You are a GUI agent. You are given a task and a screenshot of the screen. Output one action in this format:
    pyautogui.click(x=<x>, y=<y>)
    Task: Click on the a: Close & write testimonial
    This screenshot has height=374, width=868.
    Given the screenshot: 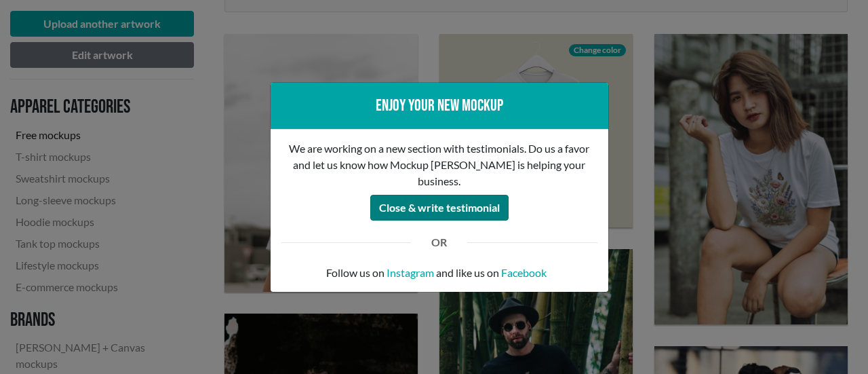 What is the action you would take?
    pyautogui.click(x=440, y=203)
    